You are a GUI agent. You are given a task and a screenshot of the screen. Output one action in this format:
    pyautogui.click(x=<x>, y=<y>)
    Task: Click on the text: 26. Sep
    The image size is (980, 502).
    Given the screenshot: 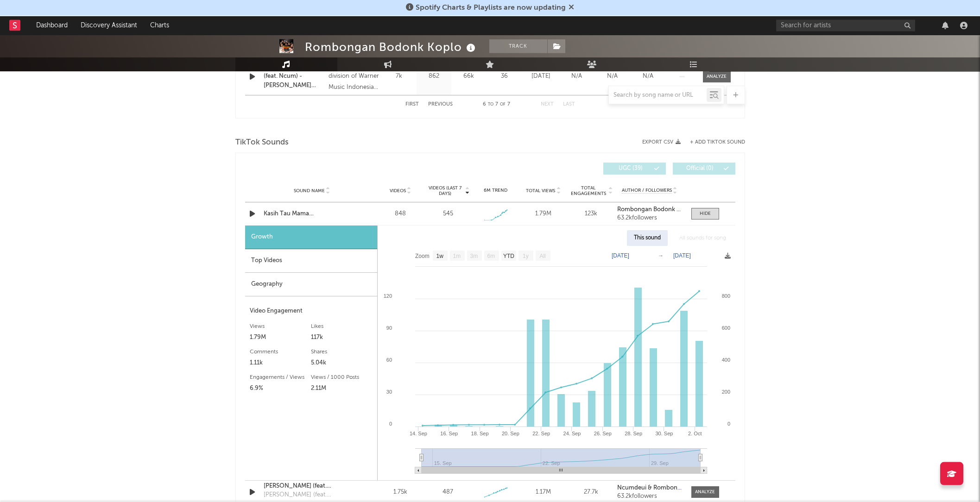 What is the action you would take?
    pyautogui.click(x=603, y=434)
    